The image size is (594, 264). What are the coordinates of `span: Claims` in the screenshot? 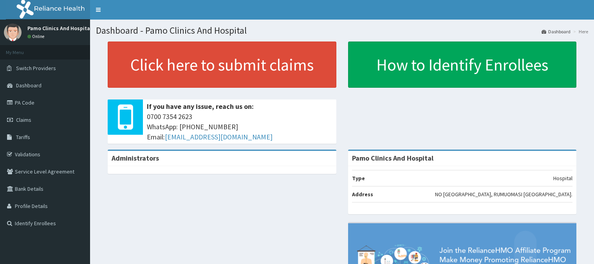 It's located at (23, 120).